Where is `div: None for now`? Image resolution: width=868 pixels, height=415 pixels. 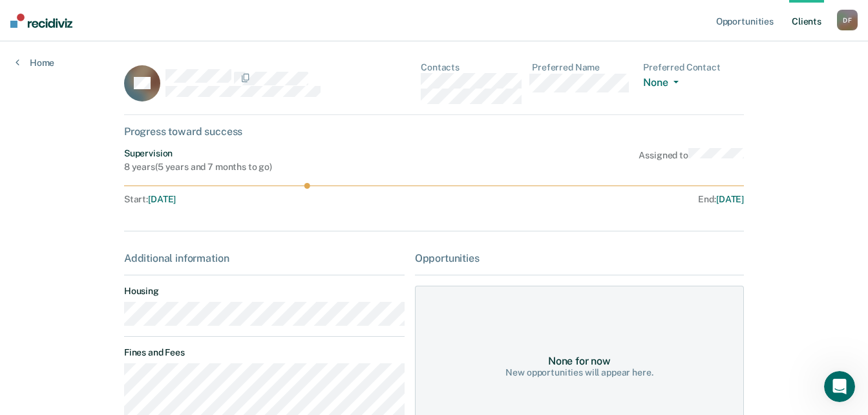 div: None for now is located at coordinates (579, 361).